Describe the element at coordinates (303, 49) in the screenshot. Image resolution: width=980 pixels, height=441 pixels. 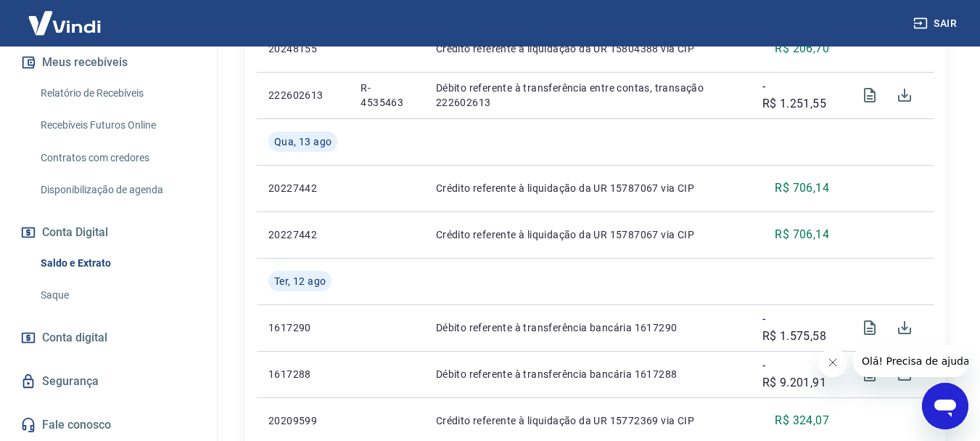
I see `p: 20248155` at that location.